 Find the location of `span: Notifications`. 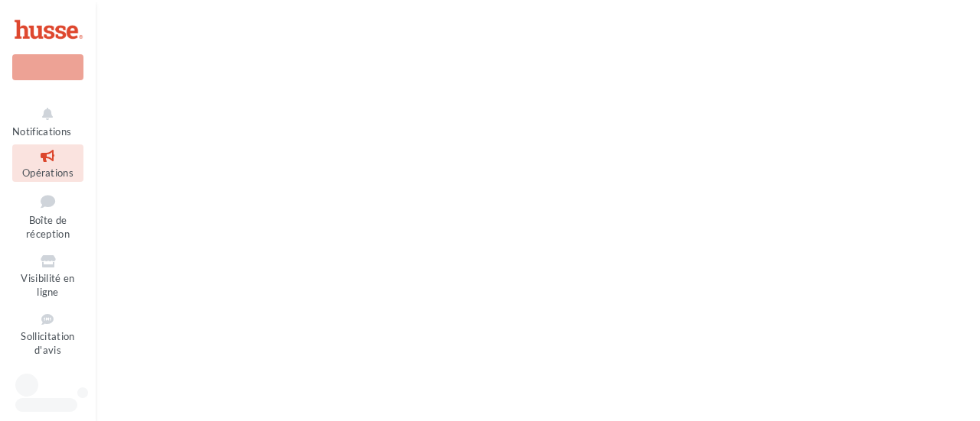

span: Notifications is located at coordinates (41, 131).